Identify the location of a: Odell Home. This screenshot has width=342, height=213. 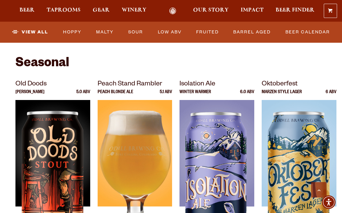
(172, 11).